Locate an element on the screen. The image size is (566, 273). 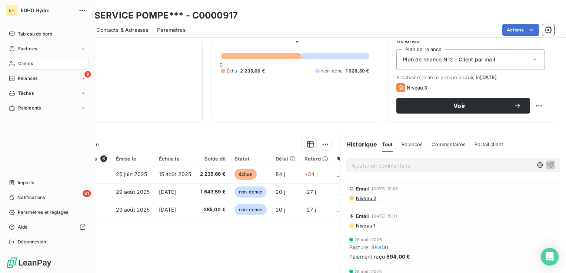
span: 38800 is located at coordinates (380, 247).